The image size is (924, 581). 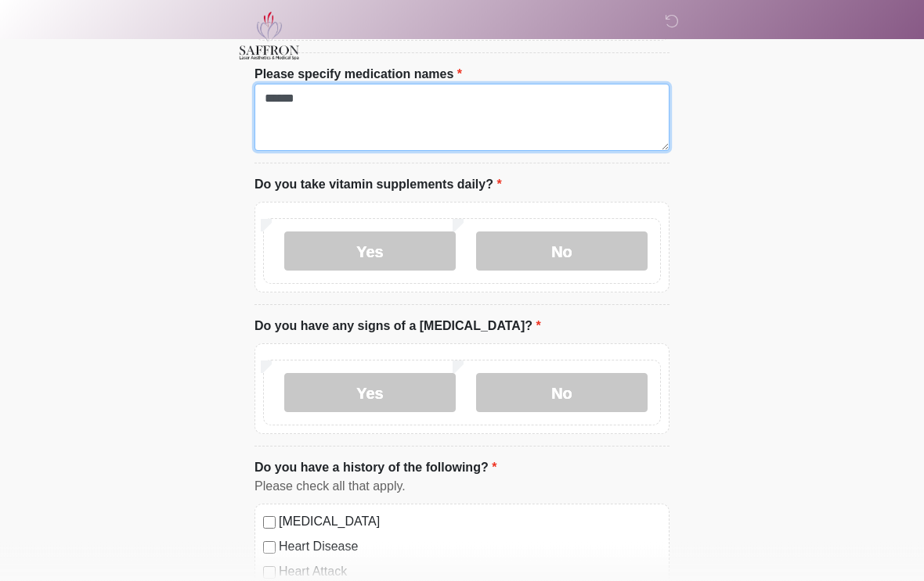 What do you see at coordinates (270, 573) in the screenshot?
I see `input: Heart Attack` at bounding box center [270, 573].